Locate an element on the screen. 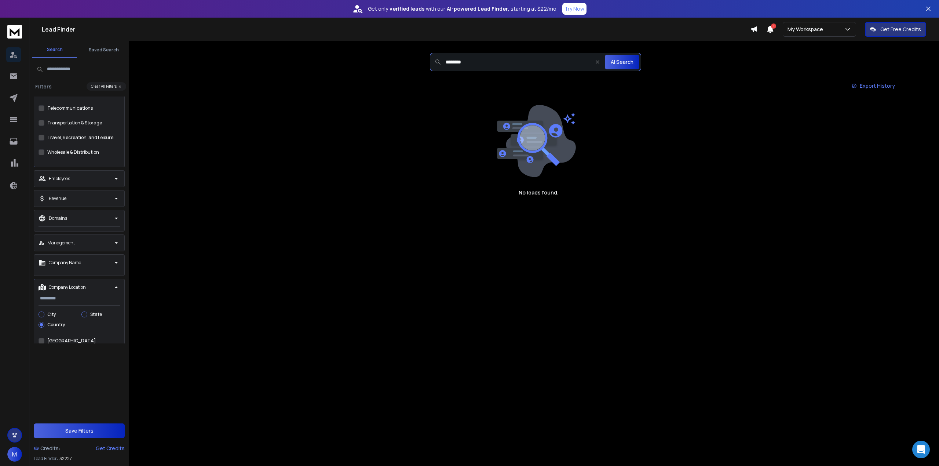 Image resolution: width=939 pixels, height=466 pixels. label: State is located at coordinates (96, 314).